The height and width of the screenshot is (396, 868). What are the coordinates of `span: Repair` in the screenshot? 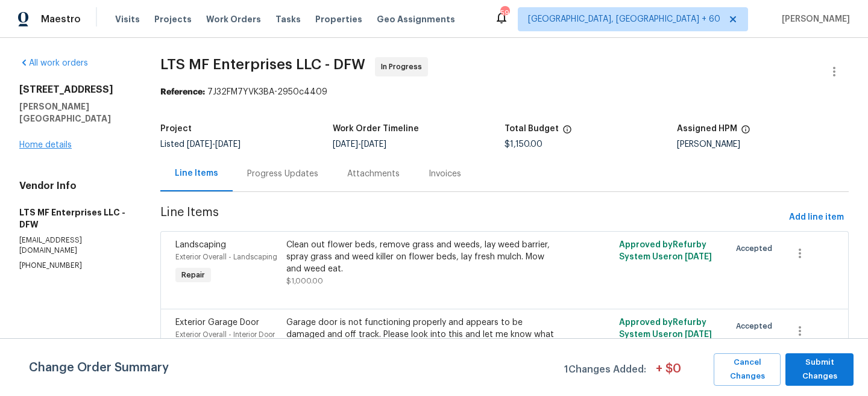 It's located at (193, 275).